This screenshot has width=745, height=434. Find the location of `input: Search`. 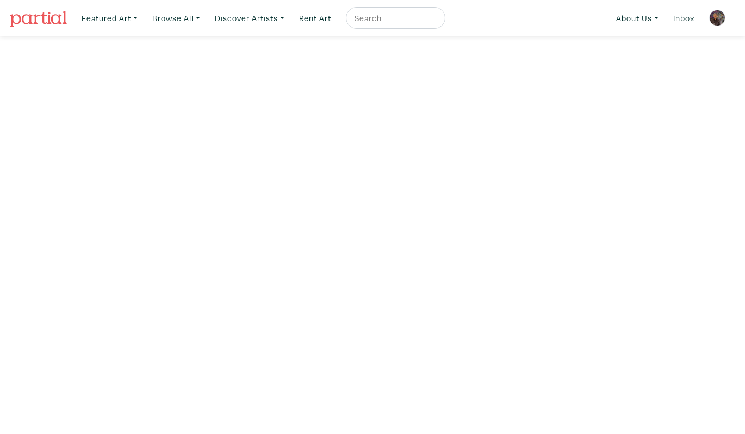

input: Search is located at coordinates (394, 18).